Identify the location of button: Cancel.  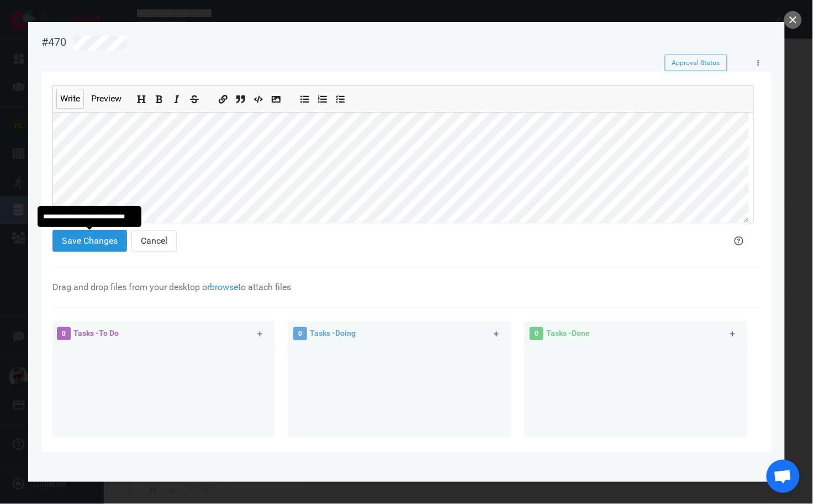
(154, 241).